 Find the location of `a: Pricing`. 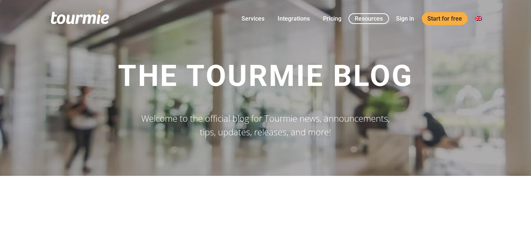

a: Pricing is located at coordinates (332, 18).